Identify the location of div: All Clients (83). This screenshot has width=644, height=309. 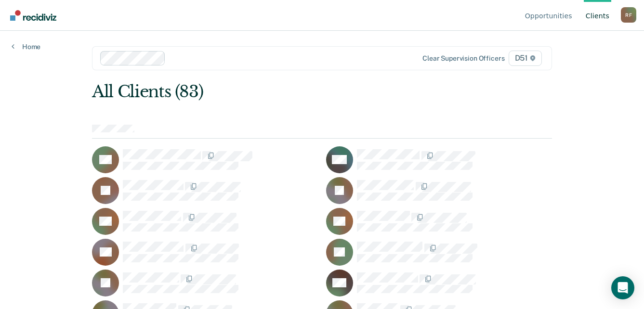
(276, 92).